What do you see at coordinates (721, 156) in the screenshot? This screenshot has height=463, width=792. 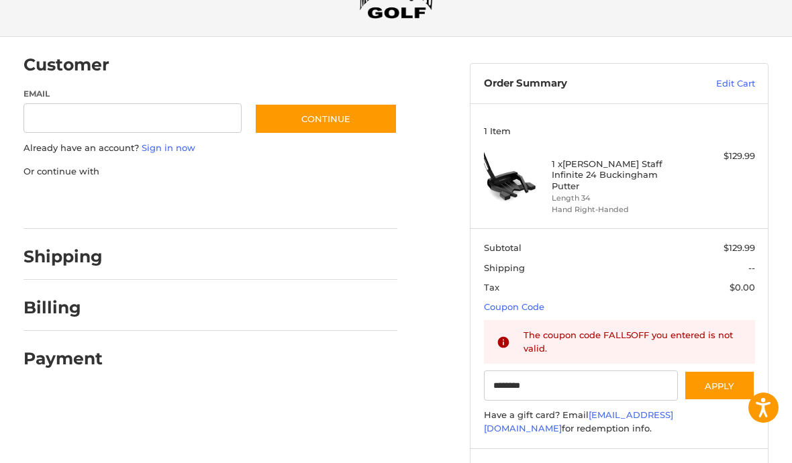 I see `div: $129.99` at bounding box center [721, 156].